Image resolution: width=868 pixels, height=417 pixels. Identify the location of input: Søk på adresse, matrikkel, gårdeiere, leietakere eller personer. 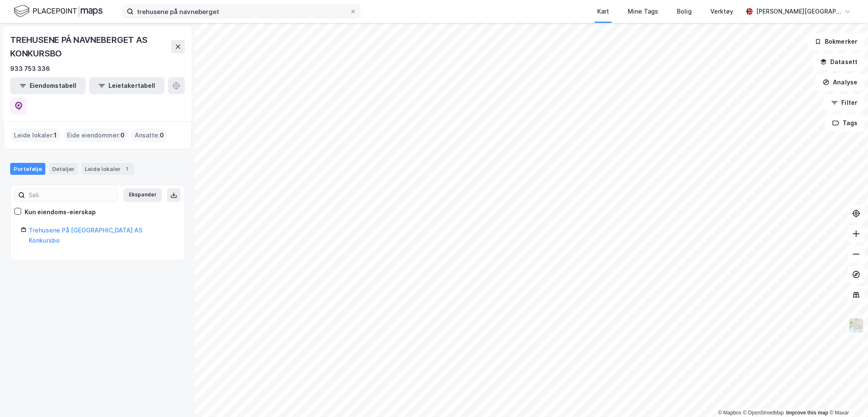
(241, 11).